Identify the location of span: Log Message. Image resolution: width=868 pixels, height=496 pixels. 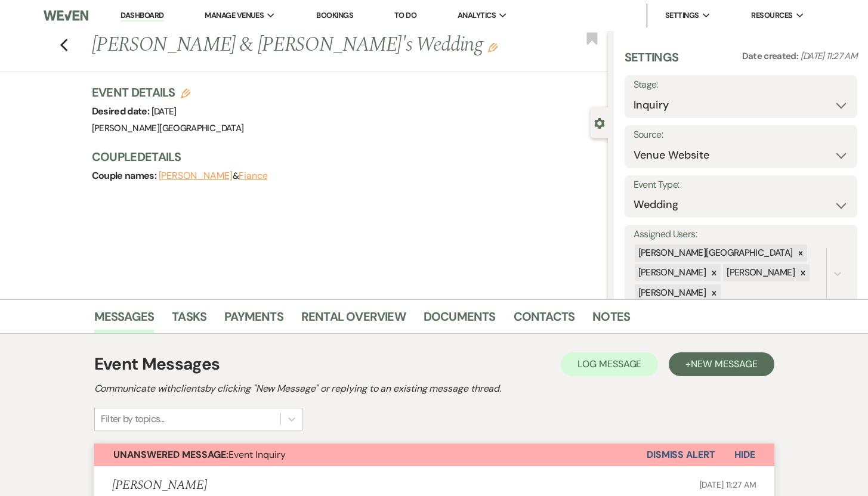
(609, 364).